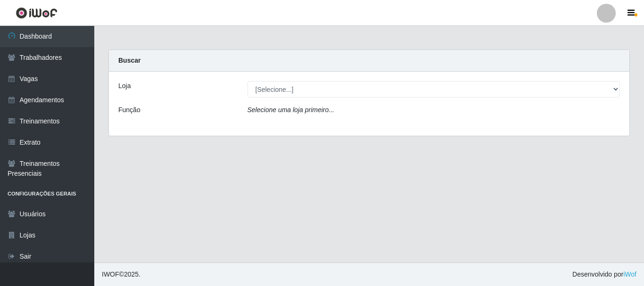 The image size is (644, 286). What do you see at coordinates (36, 12) in the screenshot?
I see `img: CoreUI Logo` at bounding box center [36, 12].